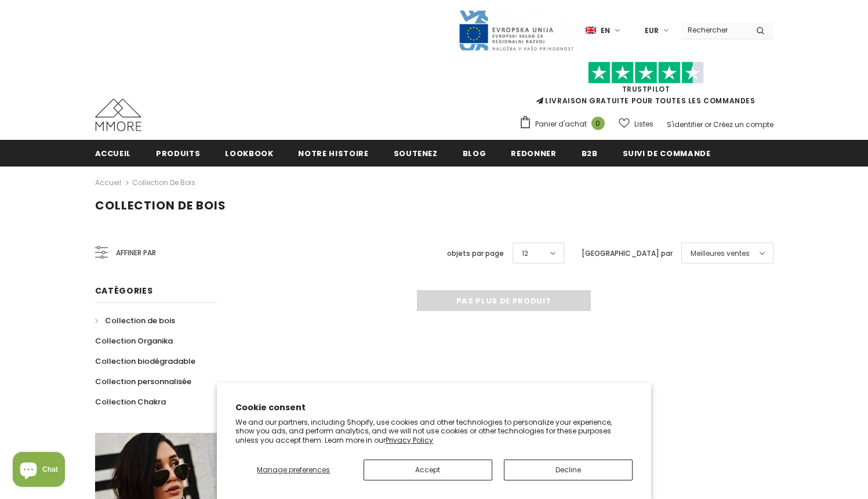  What do you see at coordinates (565, 124) in the screenshot?
I see `a: Panier d'achat 0` at bounding box center [565, 124].